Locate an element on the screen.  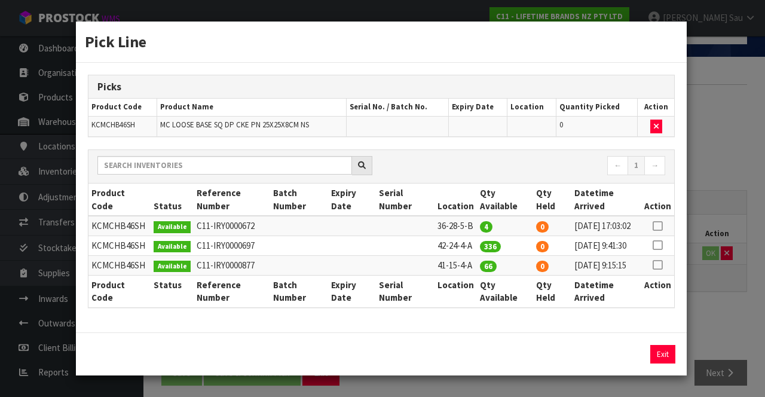
td: C11-IRY0000697 is located at coordinates (232, 246).